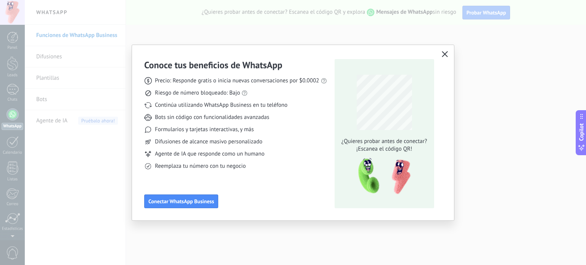 The height and width of the screenshot is (265, 586). I want to click on span: ¿Quieres probar antes de conectar?, so click(384, 141).